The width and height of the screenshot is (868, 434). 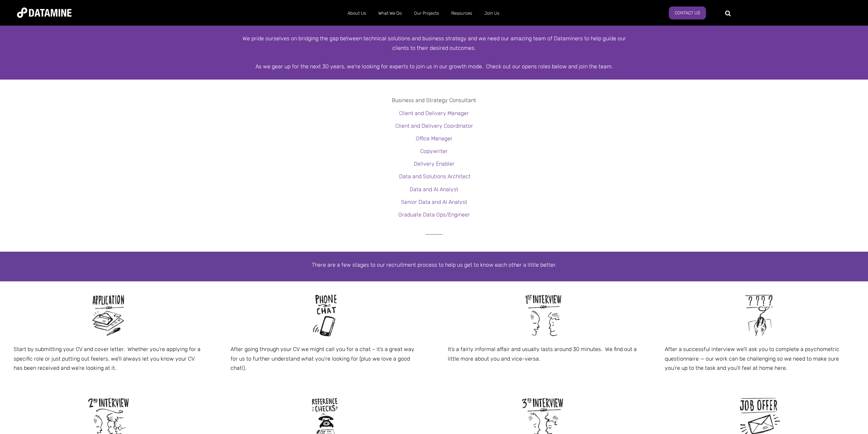 I want to click on a: About Us, so click(x=356, y=13).